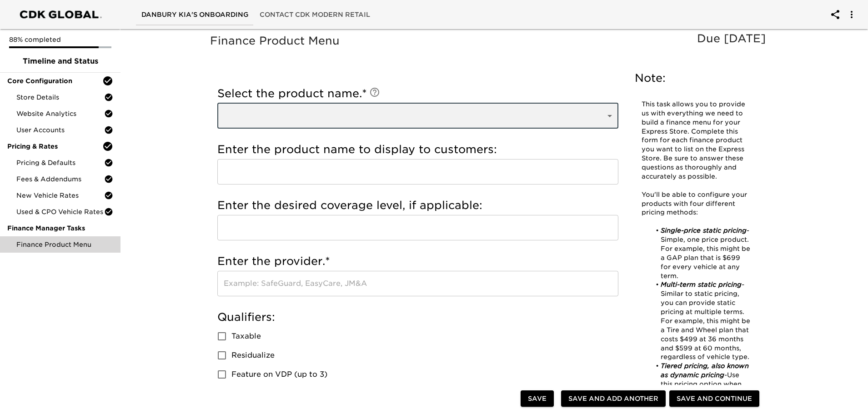 This screenshot has height=414, width=868. What do you see at coordinates (701, 285) in the screenshot?
I see `em: Multi-term static pricing` at bounding box center [701, 285].